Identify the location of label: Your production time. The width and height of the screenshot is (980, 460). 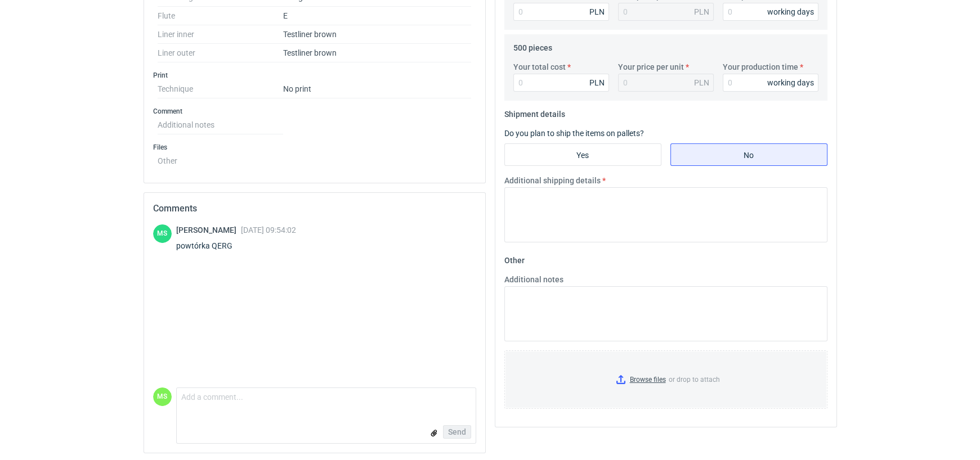
(760, 67).